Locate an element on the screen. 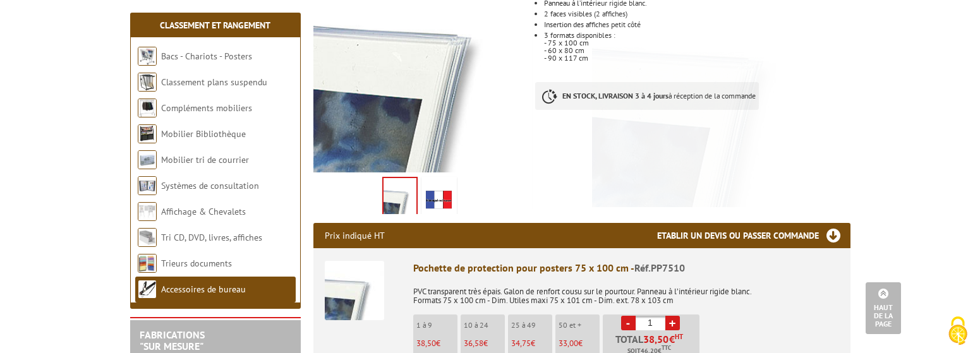 This screenshot has width=980, height=353. img: Systèmes de consultation is located at coordinates (147, 186).